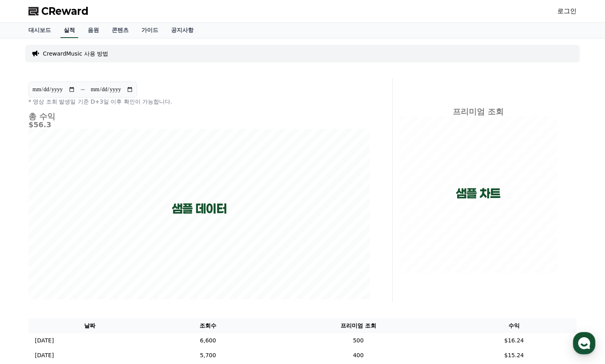 The image size is (605, 364). I want to click on a: 로그인, so click(567, 11).